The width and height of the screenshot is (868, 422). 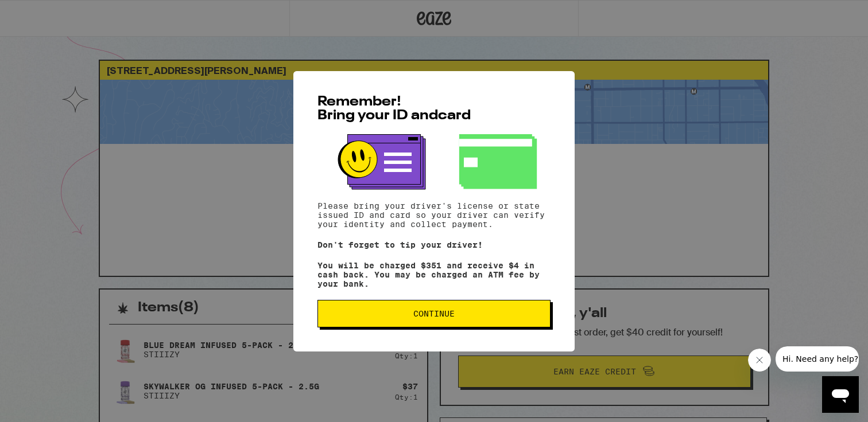 What do you see at coordinates (45, 13) in the screenshot?
I see `span: Hi. Need any help?` at bounding box center [45, 13].